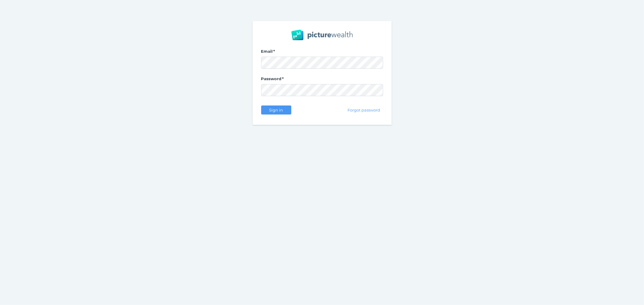  I want to click on span: Forgot password, so click(363, 110).